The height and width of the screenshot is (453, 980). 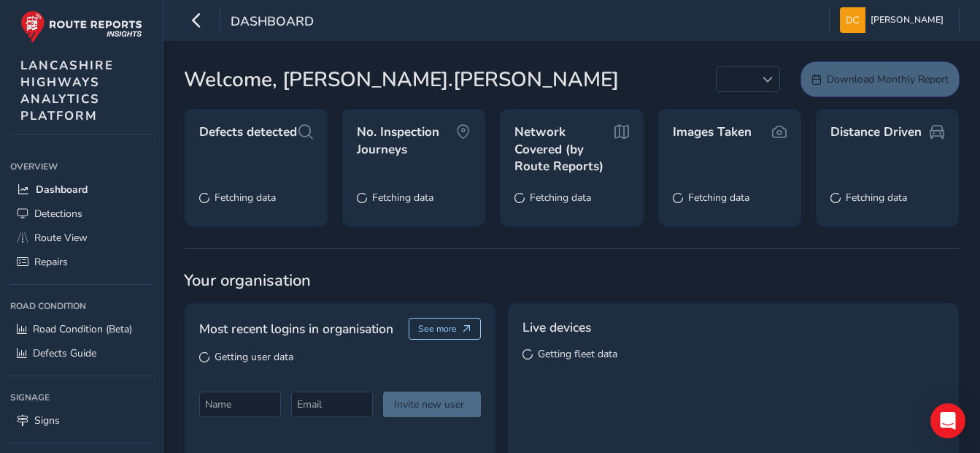 I want to click on span: Most recent logins in organisation, so click(x=296, y=328).